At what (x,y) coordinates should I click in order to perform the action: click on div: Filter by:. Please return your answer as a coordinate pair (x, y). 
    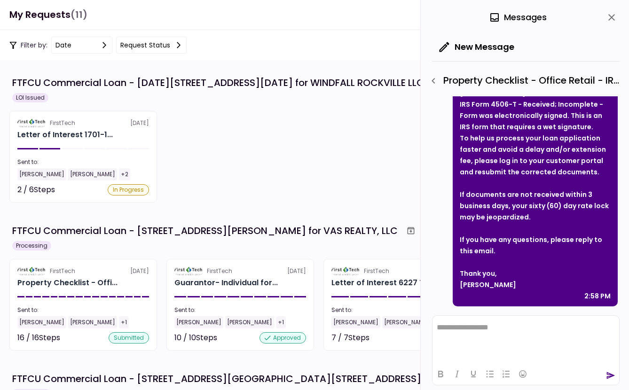
    Looking at the image, I should click on (98, 45).